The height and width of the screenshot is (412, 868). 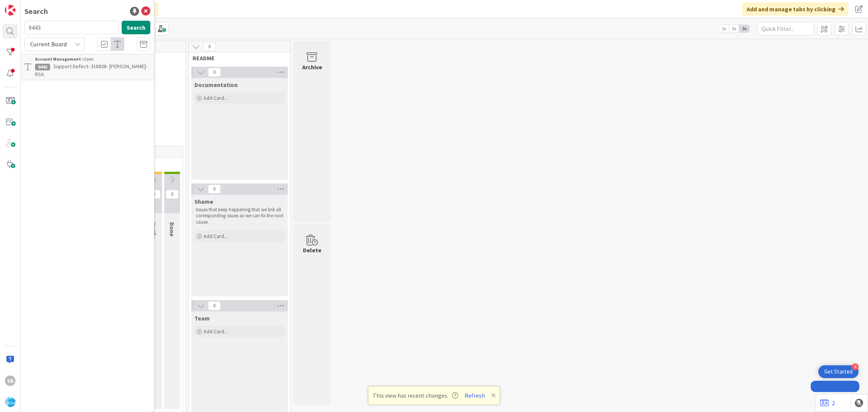 I want to click on p: Issues that keep happening that we link all corresponding issues so we can fix the root cause., so click(x=240, y=216).